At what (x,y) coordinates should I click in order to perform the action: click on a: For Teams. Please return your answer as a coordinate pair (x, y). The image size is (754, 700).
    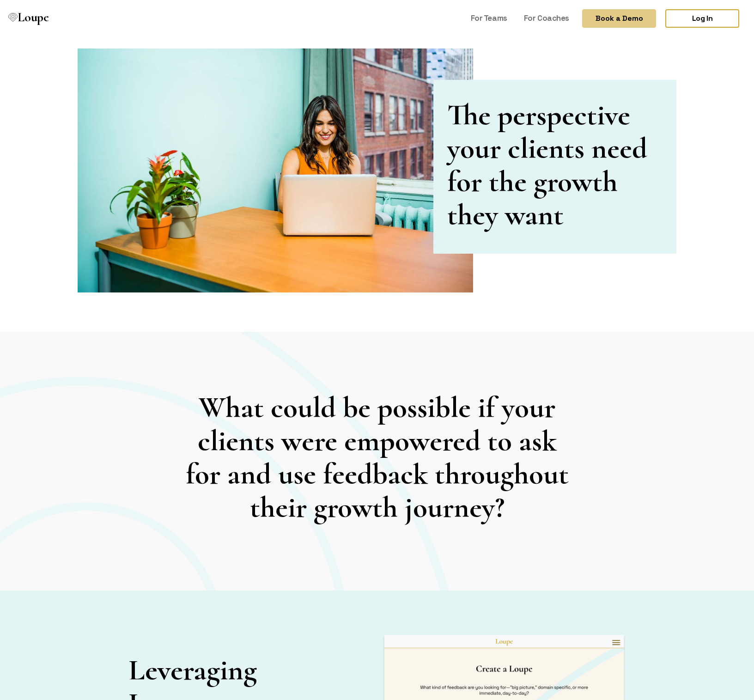
    Looking at the image, I should click on (489, 18).